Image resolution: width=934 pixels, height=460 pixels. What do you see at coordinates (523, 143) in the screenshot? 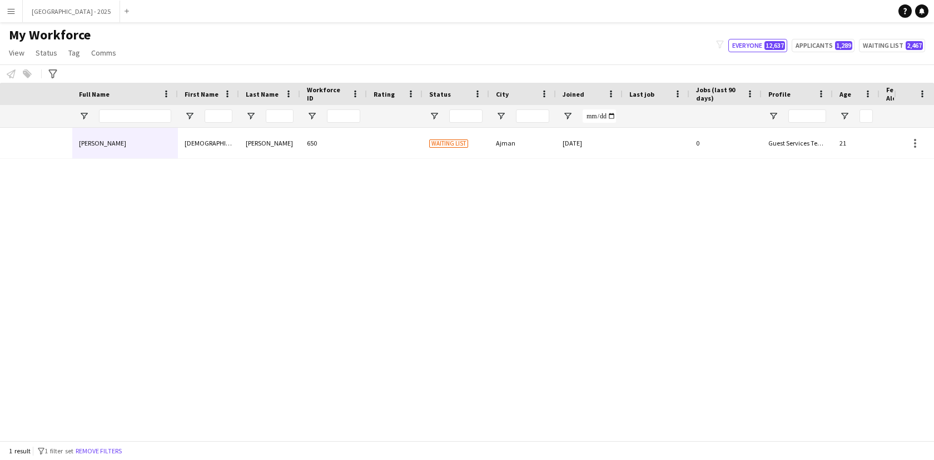
I see `div: Ajman` at bounding box center [523, 143].